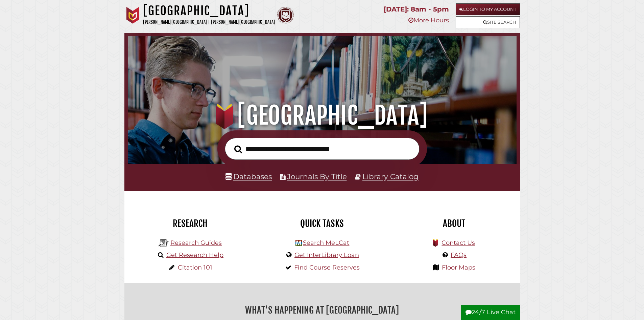 This screenshot has width=644, height=320. What do you see at coordinates (133, 15) in the screenshot?
I see `img: Calvin University` at bounding box center [133, 15].